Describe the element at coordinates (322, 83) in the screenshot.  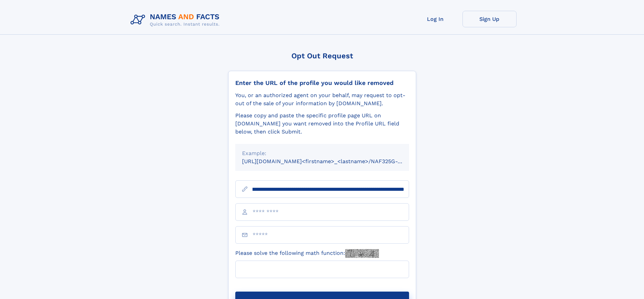
I see `div: Enter the URL of the profile you would like removed` at that location.